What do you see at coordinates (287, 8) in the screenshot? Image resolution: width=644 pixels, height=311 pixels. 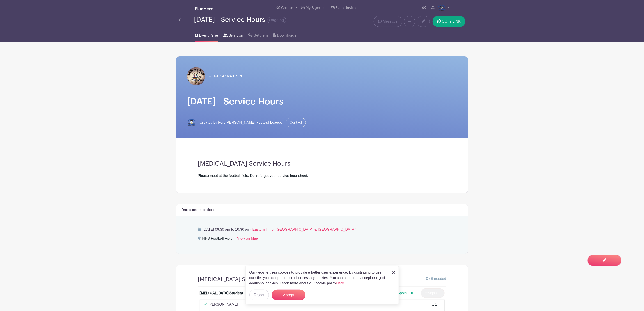 I see `span: Groups` at bounding box center [287, 8].